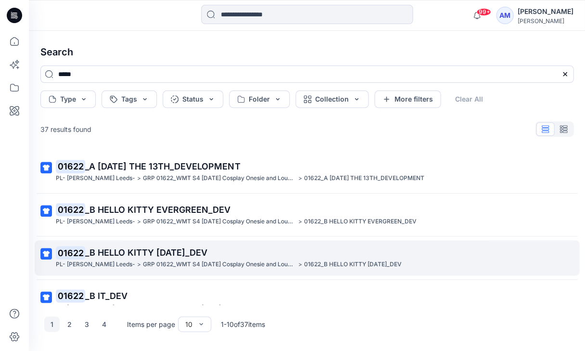 The width and height of the screenshot is (585, 351). What do you see at coordinates (129, 99) in the screenshot?
I see `button: Tags` at bounding box center [129, 99].